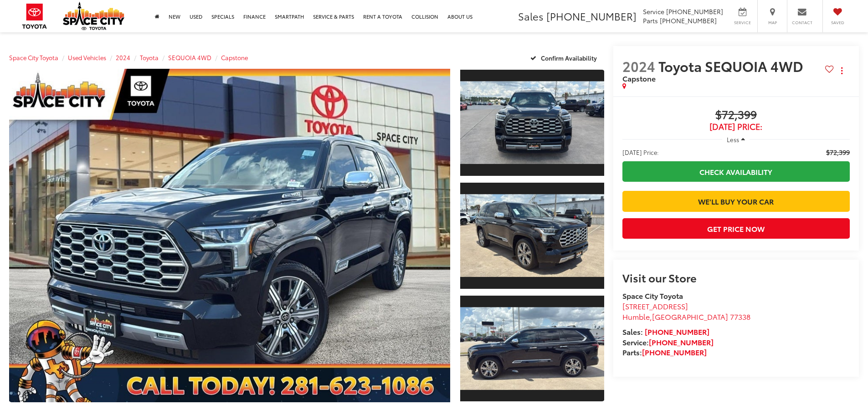 This screenshot has height=415, width=868. What do you see at coordinates (652, 295) in the screenshot?
I see `strong: Space City Toyota` at bounding box center [652, 295].